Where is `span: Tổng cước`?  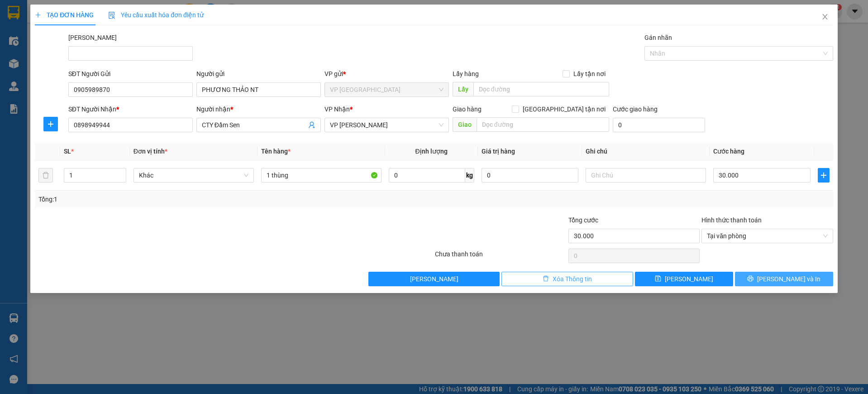 span: Tổng cước is located at coordinates (583, 220).